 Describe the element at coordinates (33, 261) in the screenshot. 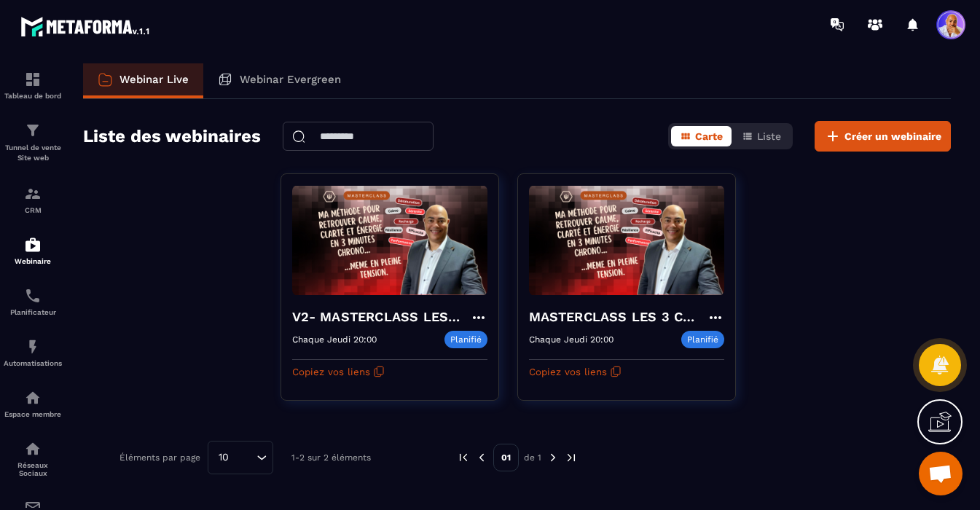

I see `p: Webinaire` at that location.